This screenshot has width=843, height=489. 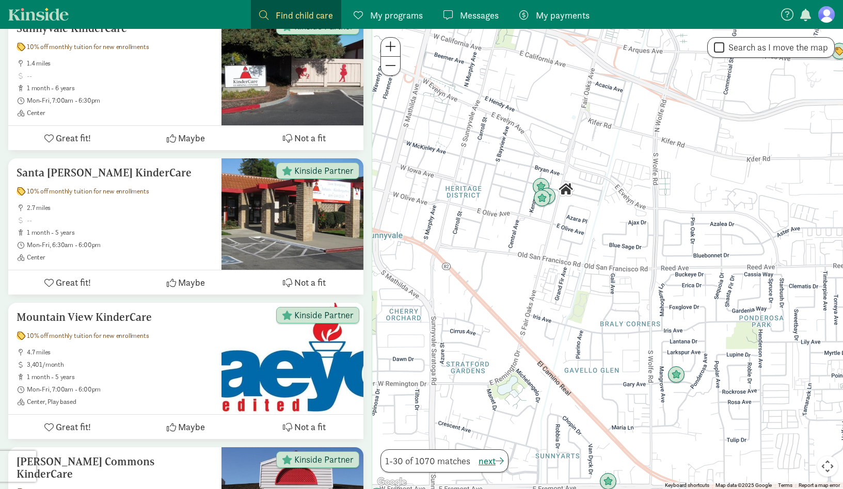 What do you see at coordinates (785, 485) in the screenshot?
I see `a: Terms (opens in new tab)` at bounding box center [785, 485].